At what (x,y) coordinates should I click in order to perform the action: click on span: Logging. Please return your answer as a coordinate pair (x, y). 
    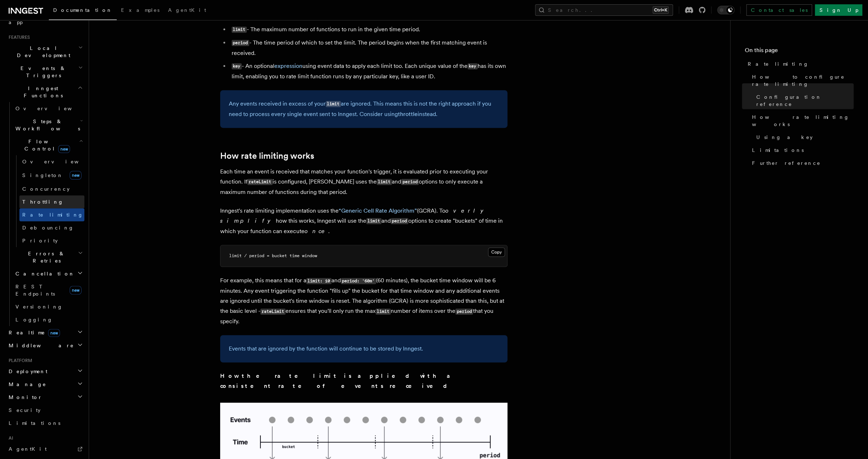
    Looking at the image, I should click on (34, 320).